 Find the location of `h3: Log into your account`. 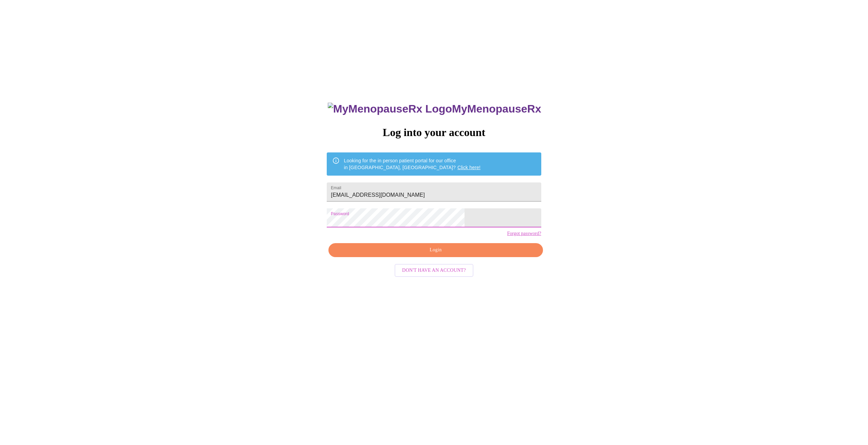

h3: Log into your account is located at coordinates (434, 132).